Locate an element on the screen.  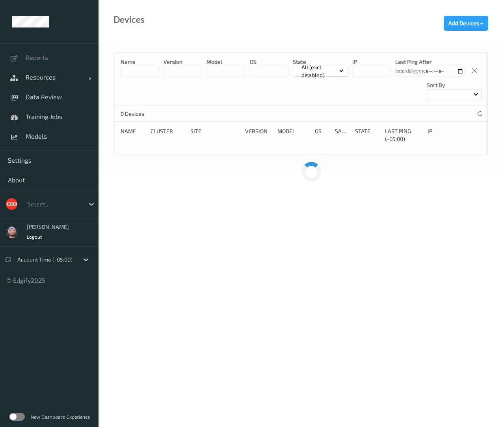
div: State is located at coordinates (367, 135).